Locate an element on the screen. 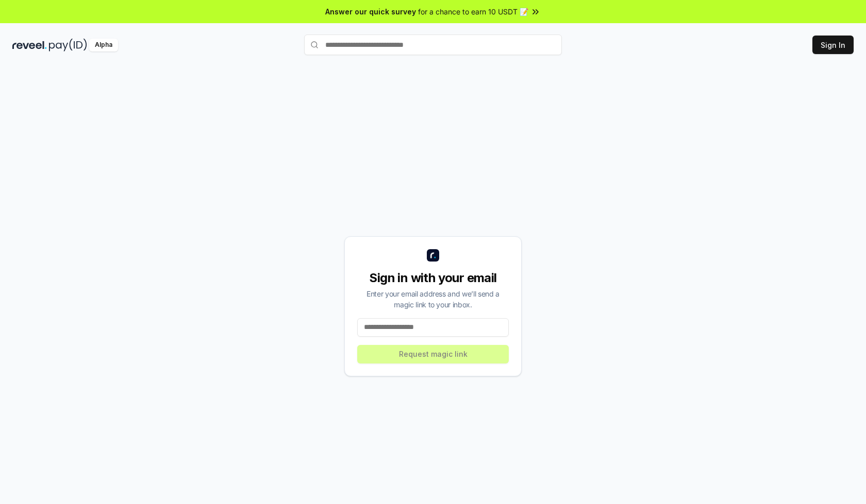 This screenshot has height=504, width=866. div: Alpha is located at coordinates (103, 45).